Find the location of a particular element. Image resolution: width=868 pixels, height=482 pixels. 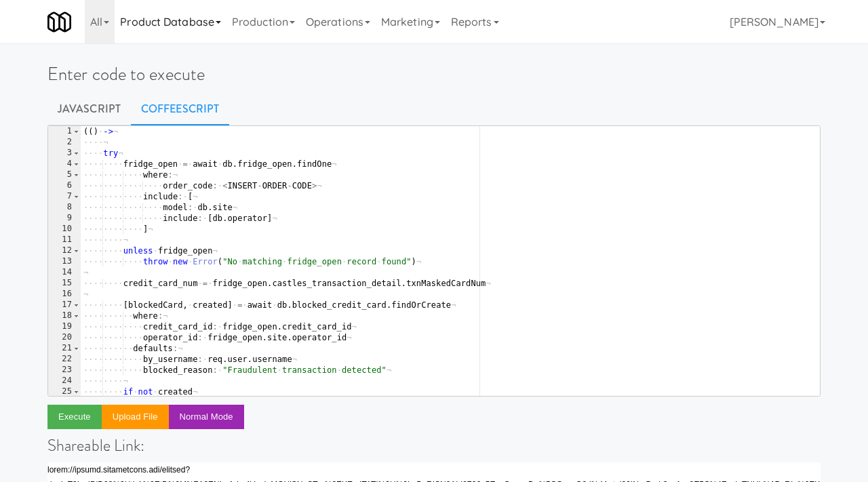

div: 14 is located at coordinates (64, 273).